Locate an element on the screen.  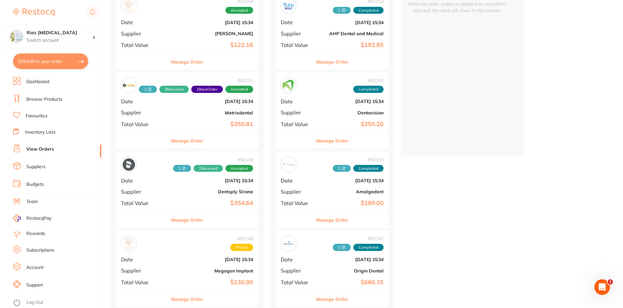
a: Favourites is located at coordinates (36, 116).